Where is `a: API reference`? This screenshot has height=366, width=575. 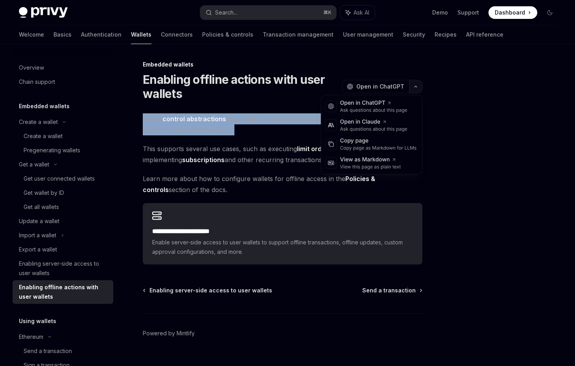
a: API reference is located at coordinates (484, 35).